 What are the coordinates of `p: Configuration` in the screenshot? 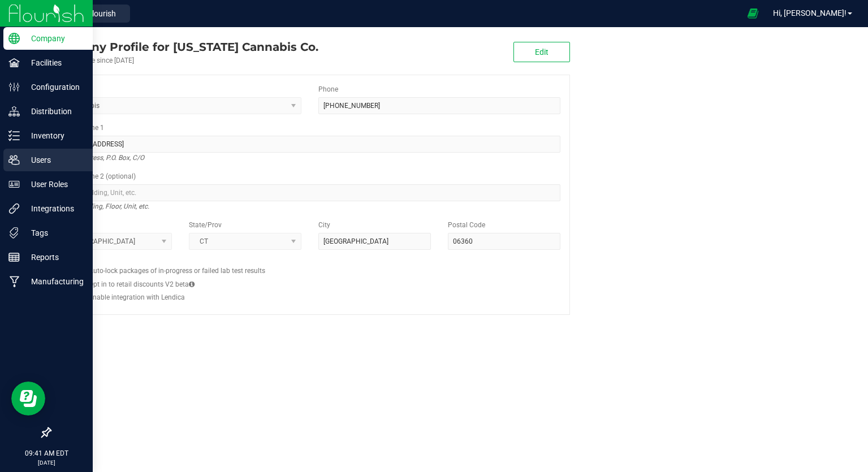 It's located at (54, 87).